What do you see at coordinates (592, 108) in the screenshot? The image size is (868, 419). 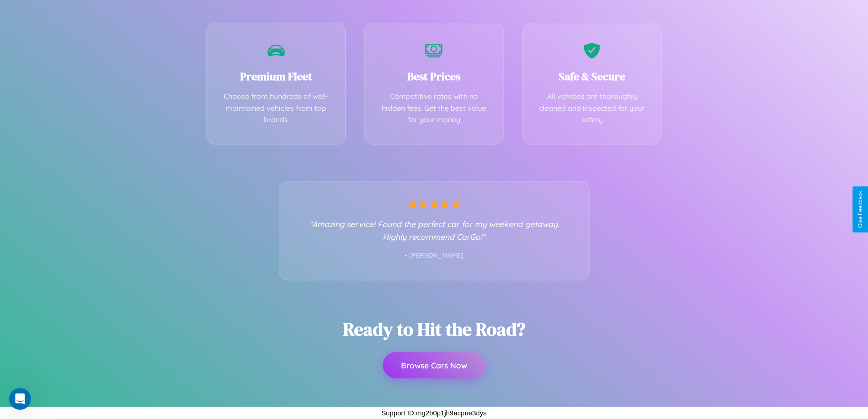 I see `p: All vehicles are thoroughly cleaned and inspected for your safety` at bounding box center [592, 108].